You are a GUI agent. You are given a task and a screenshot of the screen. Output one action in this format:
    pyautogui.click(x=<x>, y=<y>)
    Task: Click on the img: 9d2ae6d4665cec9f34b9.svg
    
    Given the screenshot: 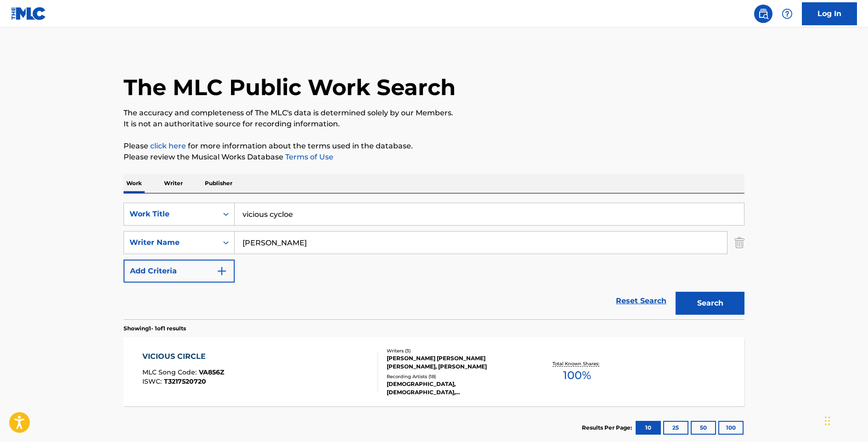 What is the action you would take?
    pyautogui.click(x=222, y=272)
    